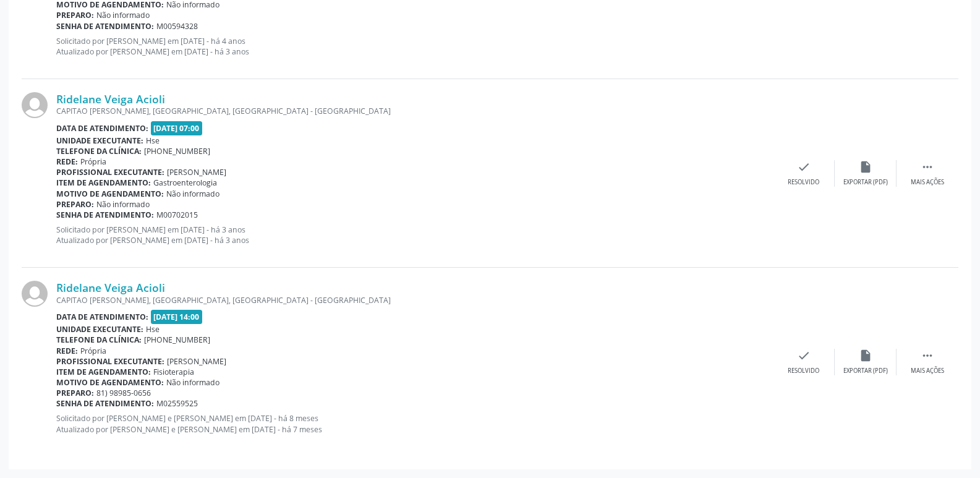 This screenshot has width=980, height=478. I want to click on span: Fisioterapia, so click(173, 372).